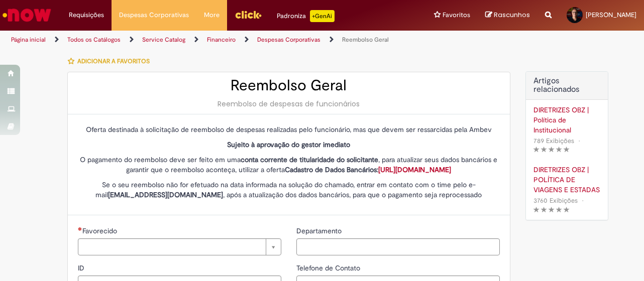 This screenshot has height=281, width=644. What do you see at coordinates (289, 40) in the screenshot?
I see `a: Despesas Corporativas` at bounding box center [289, 40].